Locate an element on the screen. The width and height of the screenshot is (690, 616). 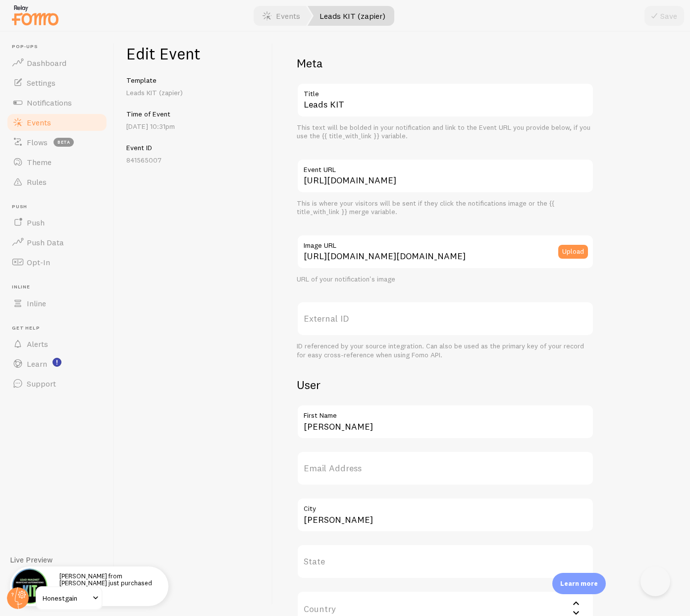
h1: Edit Event is located at coordinates (193, 54).